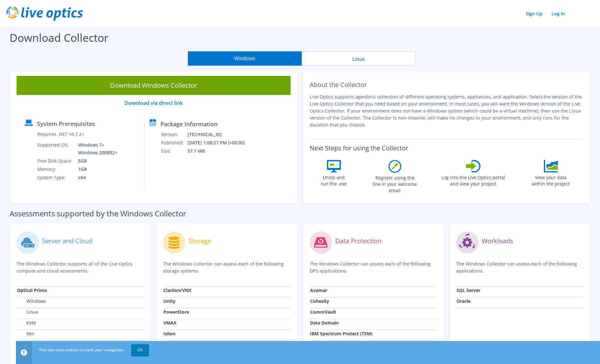 The image size is (600, 364). Describe the element at coordinates (59, 38) in the screenshot. I see `label: Download Collector` at that location.